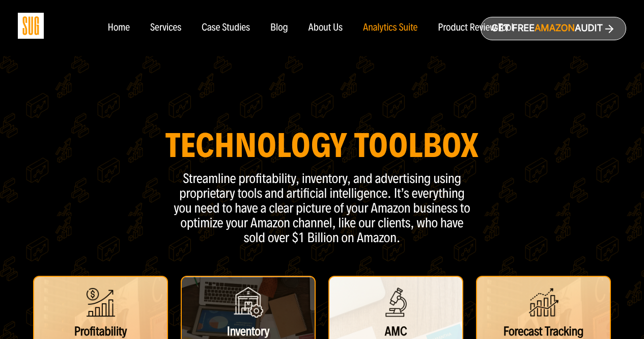 This screenshot has height=339, width=644. I want to click on a: Services, so click(165, 28).